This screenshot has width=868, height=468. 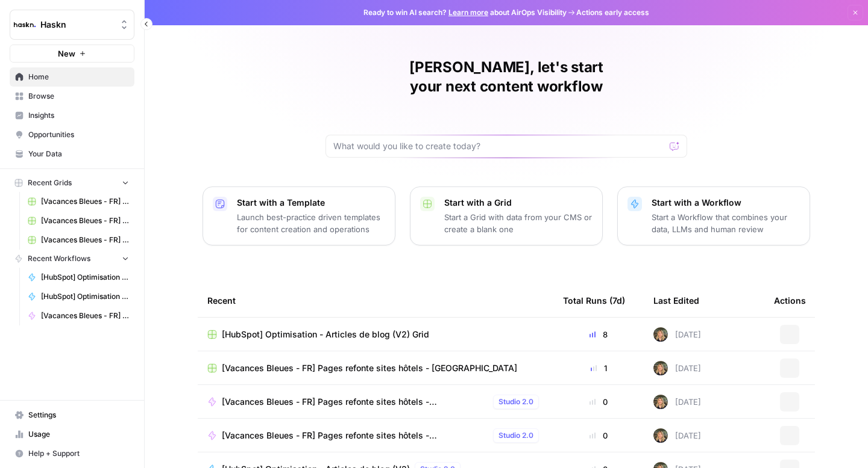 I want to click on div: Last Edited, so click(x=676, y=300).